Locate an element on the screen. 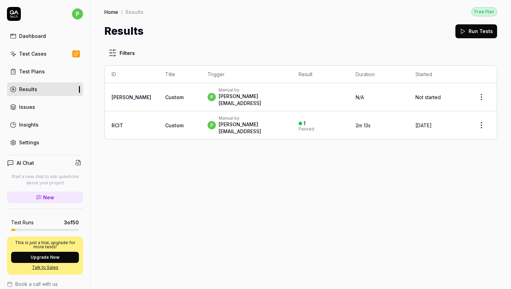  th: ID is located at coordinates (131, 74).